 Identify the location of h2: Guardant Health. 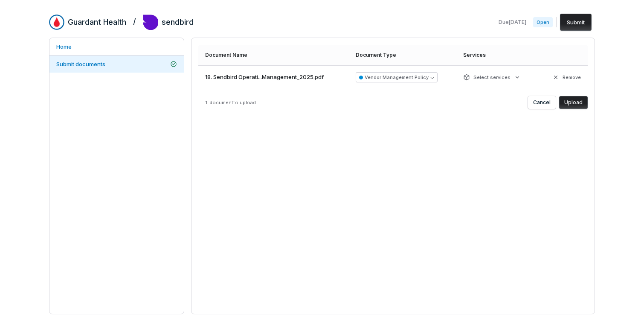
(97, 22).